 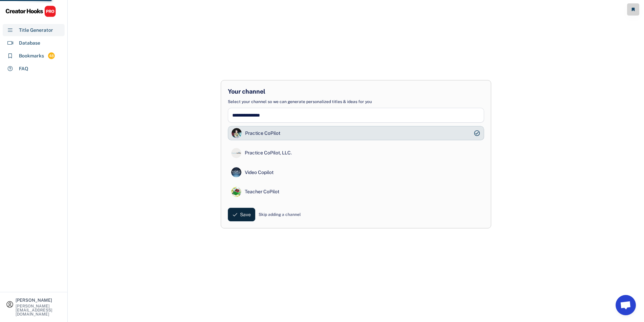 What do you see at coordinates (241, 215) in the screenshot?
I see `button: Save` at bounding box center [241, 215].